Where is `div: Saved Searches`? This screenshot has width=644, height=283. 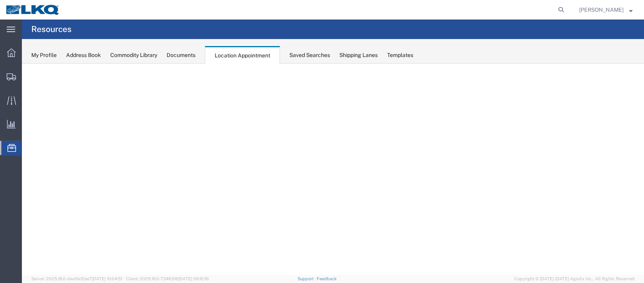 div: Saved Searches is located at coordinates (309, 55).